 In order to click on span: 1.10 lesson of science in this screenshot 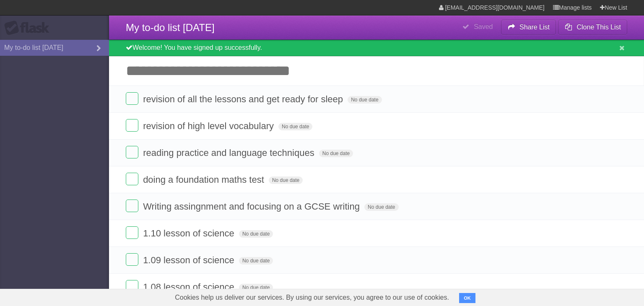, I will do `click(189, 233)`.